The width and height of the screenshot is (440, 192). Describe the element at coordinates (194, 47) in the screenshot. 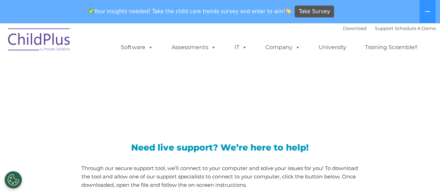

I see `a: Assessments` at that location.